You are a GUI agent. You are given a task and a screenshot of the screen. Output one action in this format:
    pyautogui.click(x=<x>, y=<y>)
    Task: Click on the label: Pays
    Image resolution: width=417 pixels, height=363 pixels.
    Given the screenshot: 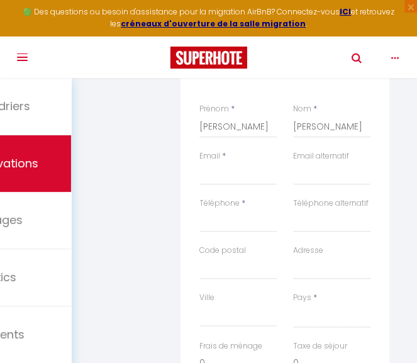 What is the action you would take?
    pyautogui.click(x=302, y=297)
    